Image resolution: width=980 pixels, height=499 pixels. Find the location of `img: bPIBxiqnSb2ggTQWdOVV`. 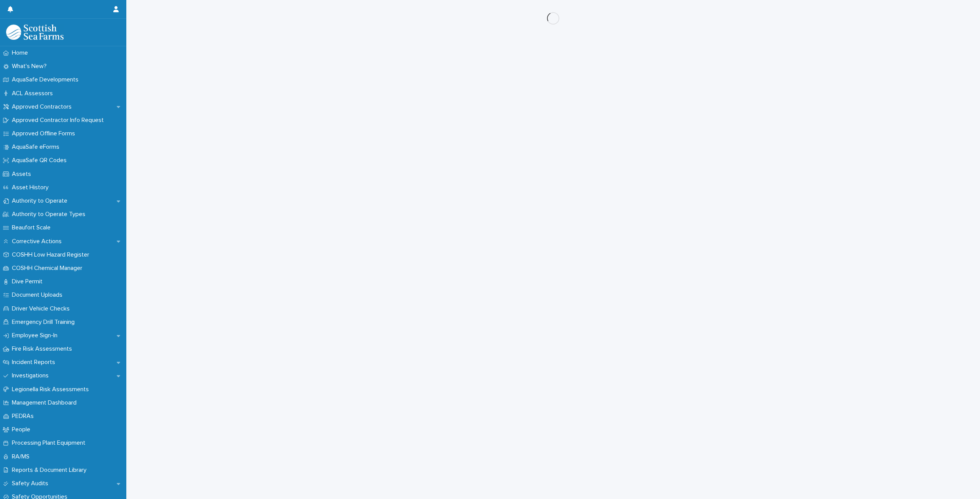

img: bPIBxiqnSb2ggTQWdOVV is located at coordinates (35, 32).